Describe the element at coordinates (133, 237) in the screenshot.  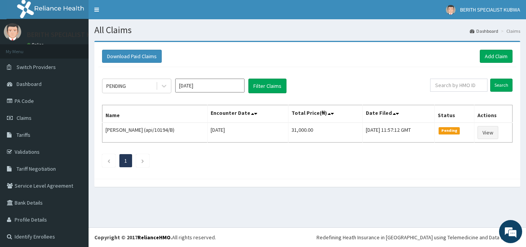
I see `strong: Copyright © 2017 .` at that location.